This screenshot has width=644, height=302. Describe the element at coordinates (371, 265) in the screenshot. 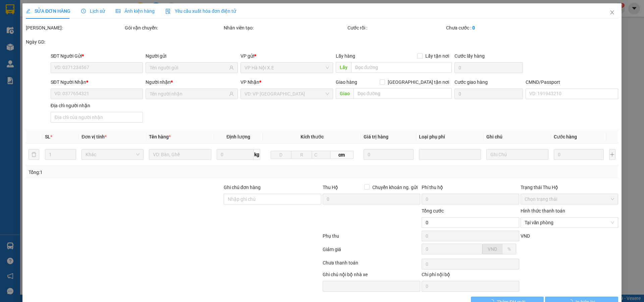

I see `div: Chưa thanh toán` at that location.